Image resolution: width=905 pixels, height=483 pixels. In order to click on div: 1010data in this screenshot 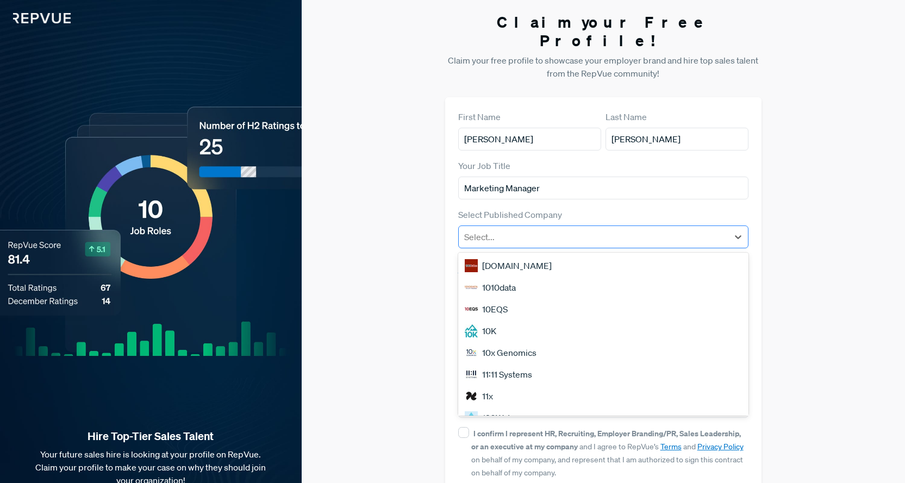, I will do `click(603, 287)`.